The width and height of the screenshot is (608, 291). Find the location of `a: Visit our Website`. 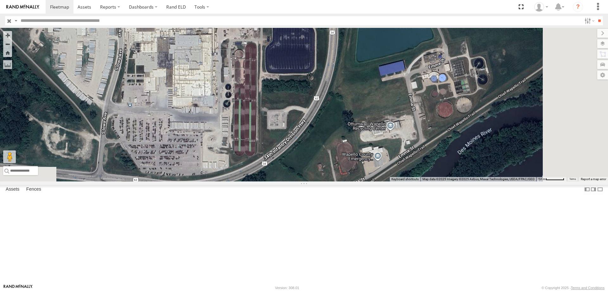

a: Visit our Website is located at coordinates (18, 288).